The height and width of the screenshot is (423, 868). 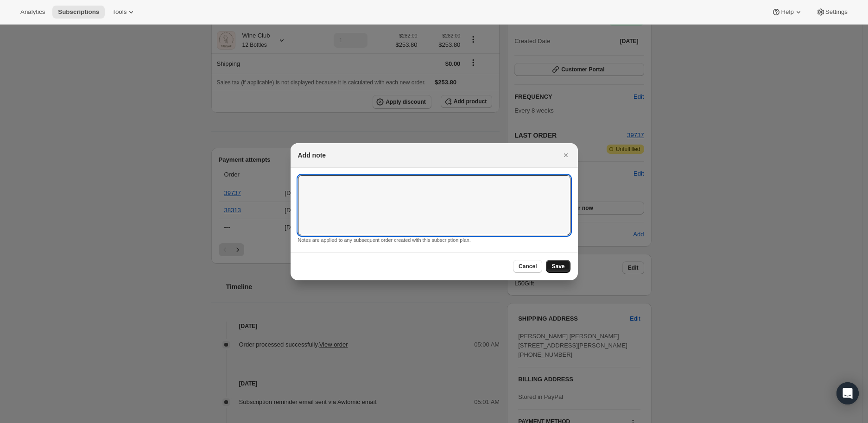 What do you see at coordinates (119, 12) in the screenshot?
I see `span: Tools` at bounding box center [119, 12].